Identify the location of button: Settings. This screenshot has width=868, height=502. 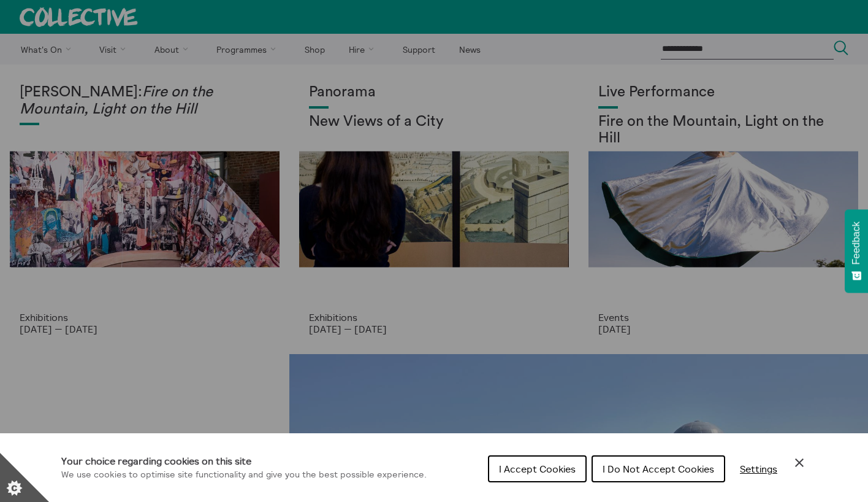
(759, 469).